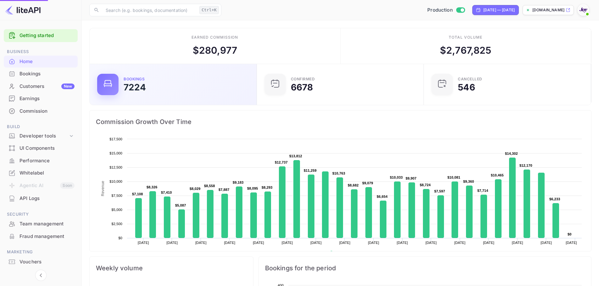 The width and height of the screenshot is (599, 286). What do you see at coordinates (180, 206) in the screenshot?
I see `text: $5,087` at bounding box center [180, 206].